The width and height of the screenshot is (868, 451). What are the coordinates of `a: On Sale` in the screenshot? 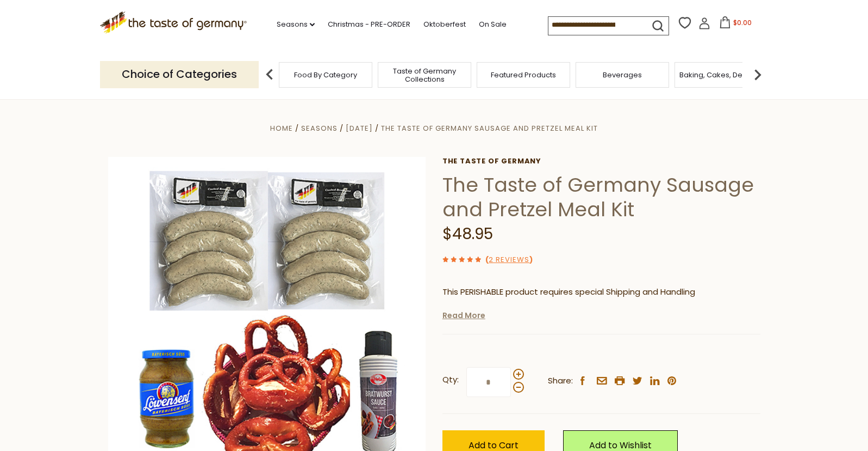 It's located at (493, 25).